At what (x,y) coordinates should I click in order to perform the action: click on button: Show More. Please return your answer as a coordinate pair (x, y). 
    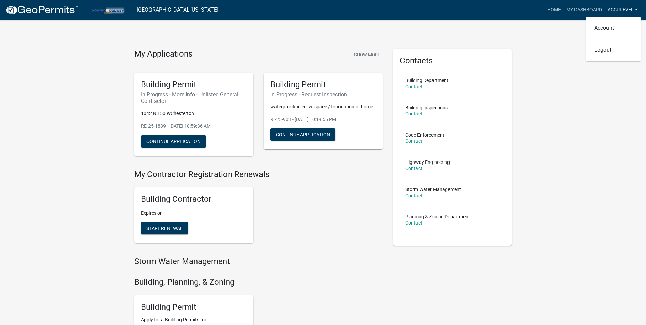
    Looking at the image, I should click on (367, 54).